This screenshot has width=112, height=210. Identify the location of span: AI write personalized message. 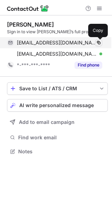
(56, 105).